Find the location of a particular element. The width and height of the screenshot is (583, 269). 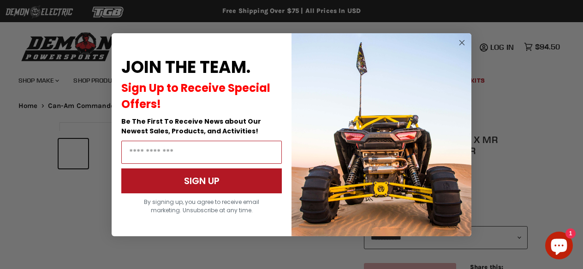

button: SIGN UP is located at coordinates (202, 181).